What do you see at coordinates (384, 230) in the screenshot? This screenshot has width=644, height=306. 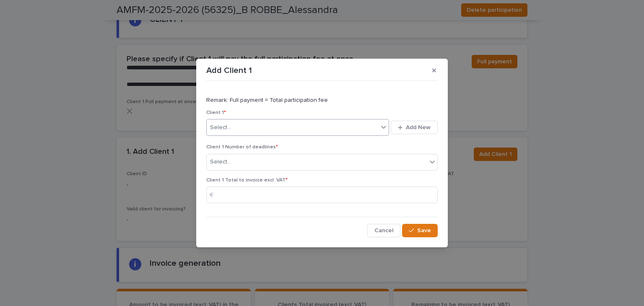 I see `span: Cancel` at bounding box center [384, 230].